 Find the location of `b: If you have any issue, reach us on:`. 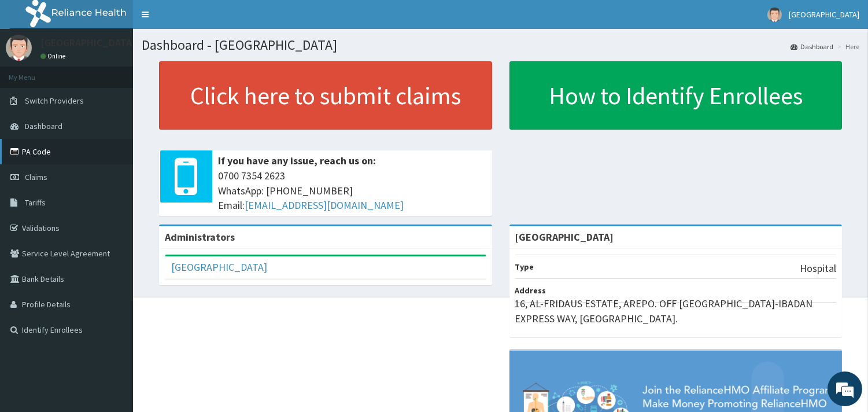

b: If you have any issue, reach us on: is located at coordinates (297, 160).